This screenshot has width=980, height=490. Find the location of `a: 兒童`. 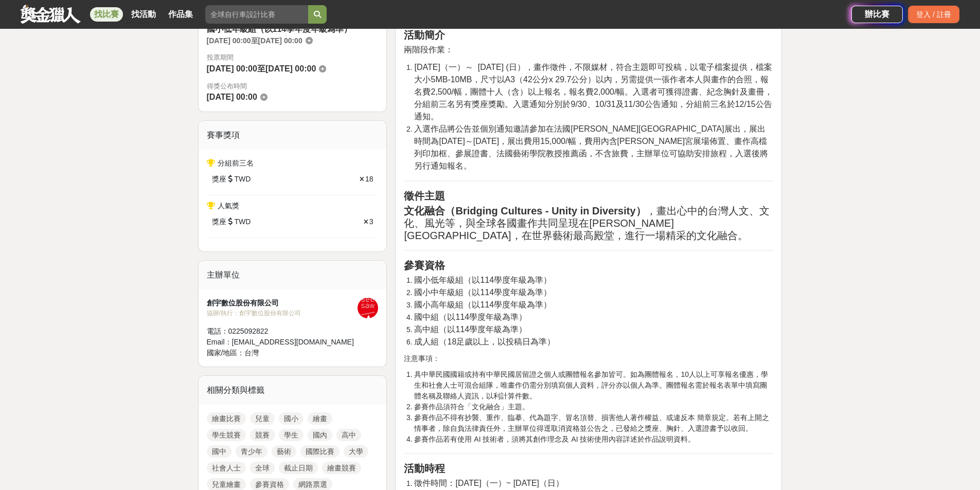

a: 兒童 is located at coordinates (262, 418).